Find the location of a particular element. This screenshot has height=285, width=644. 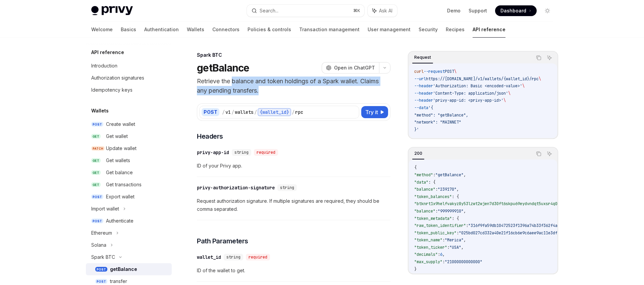

span: Ask AI is located at coordinates (386, 11).